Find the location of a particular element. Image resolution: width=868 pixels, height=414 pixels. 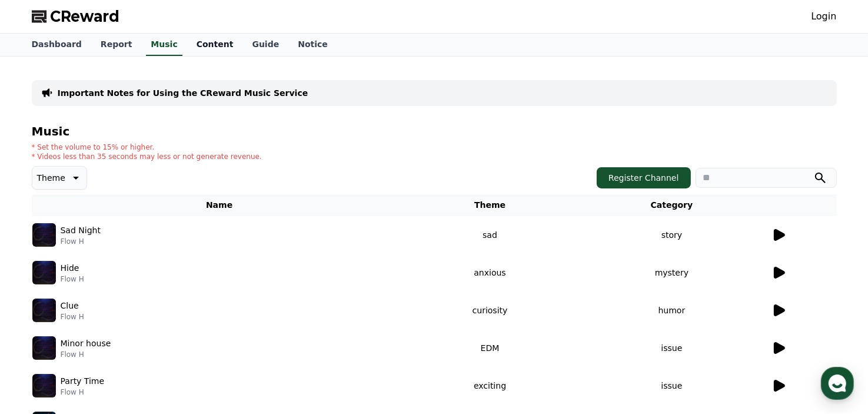

p: Hide is located at coordinates (70, 268).